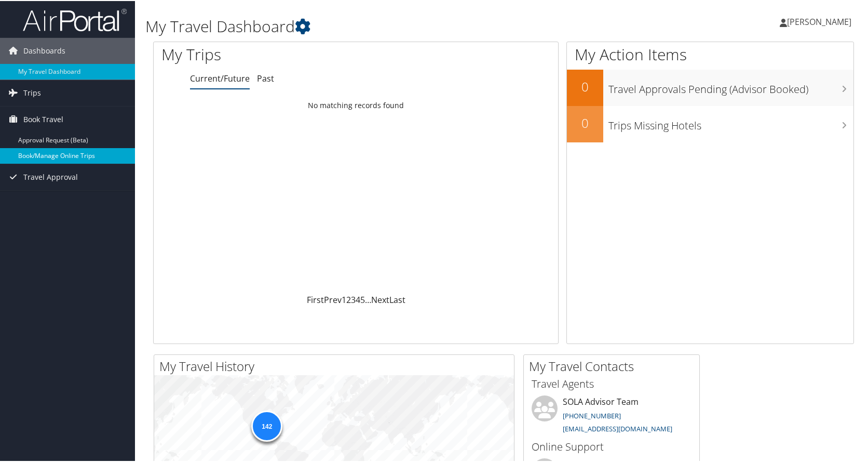 This screenshot has width=868, height=462. I want to click on a: 1, so click(343, 299).